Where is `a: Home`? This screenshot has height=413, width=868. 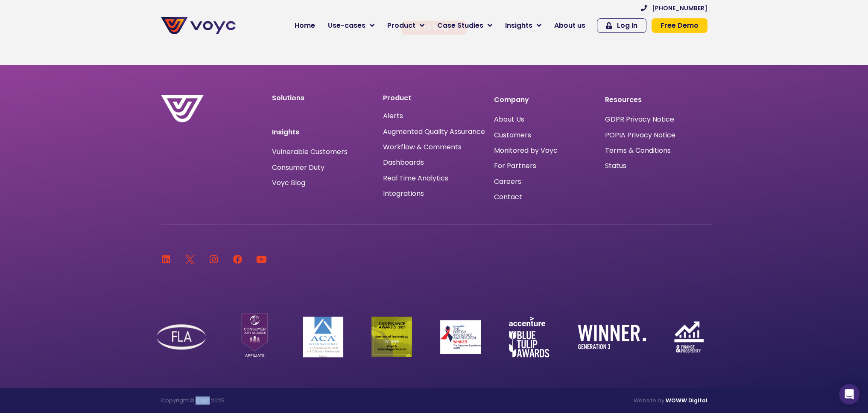 a: Home is located at coordinates (304, 26).